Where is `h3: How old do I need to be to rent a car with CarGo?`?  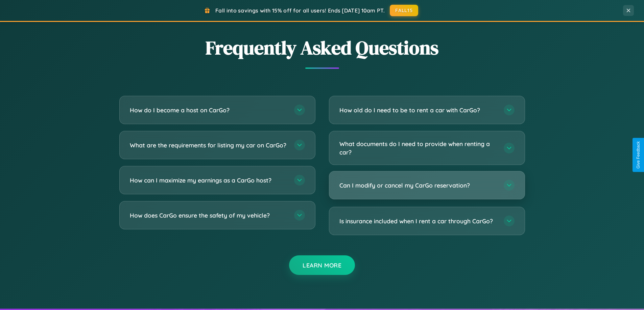
h3: How old do I need to be to rent a car with CarGo? is located at coordinates (419, 110).